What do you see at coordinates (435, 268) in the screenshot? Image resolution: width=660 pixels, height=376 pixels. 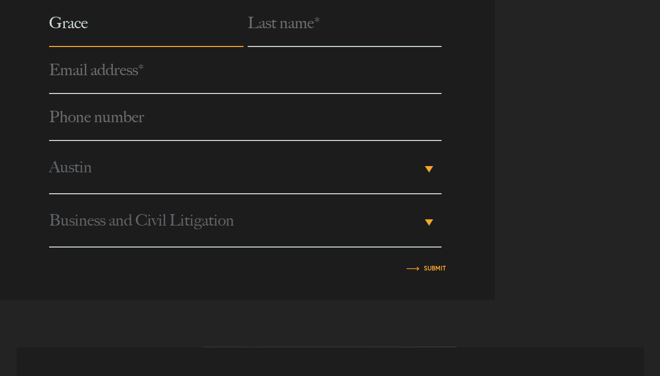 I see `input: Submit` at bounding box center [435, 268].